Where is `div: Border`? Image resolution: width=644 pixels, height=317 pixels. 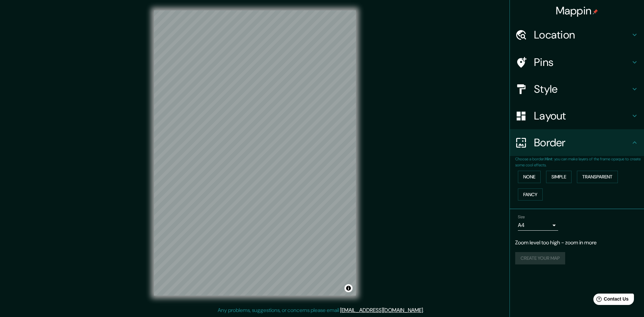 div: Border is located at coordinates (577, 143).